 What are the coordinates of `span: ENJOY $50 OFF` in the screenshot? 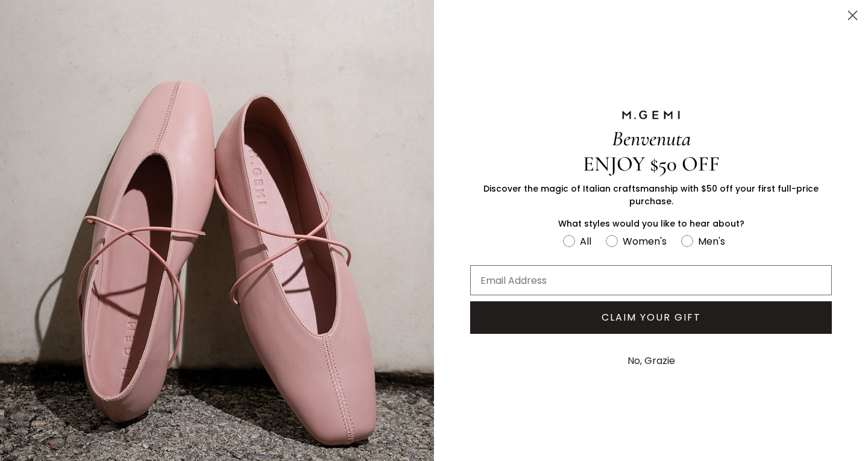 It's located at (651, 164).